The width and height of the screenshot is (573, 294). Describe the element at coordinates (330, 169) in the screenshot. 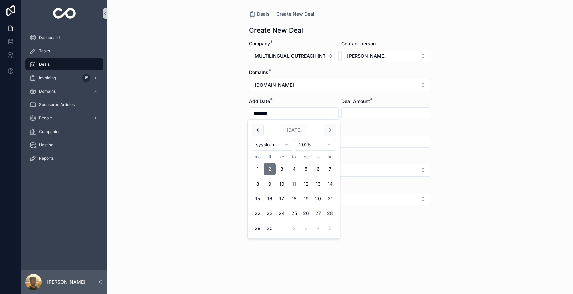

I see `button: sunnuntaina 7. syyskuuta 2025` at that location.